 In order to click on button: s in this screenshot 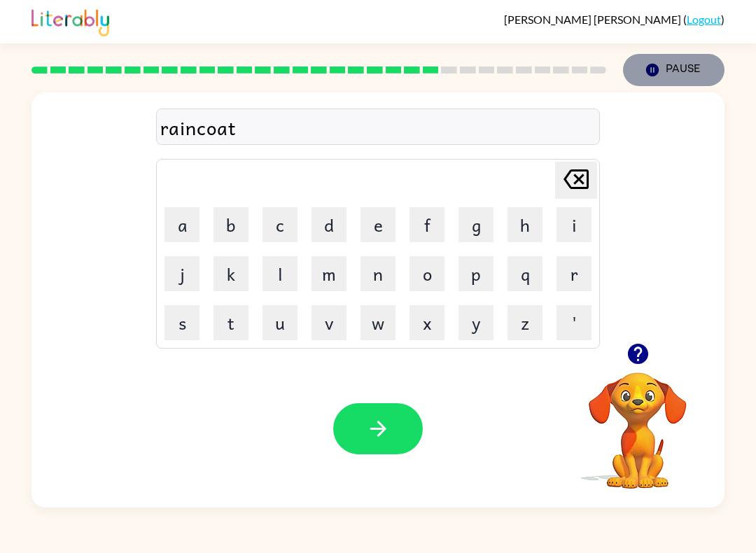, I will do `click(182, 323)`.